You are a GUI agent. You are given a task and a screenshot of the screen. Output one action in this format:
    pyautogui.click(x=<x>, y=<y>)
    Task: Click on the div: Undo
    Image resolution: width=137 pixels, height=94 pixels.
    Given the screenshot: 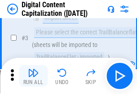 What is the action you would take?
    pyautogui.click(x=62, y=82)
    